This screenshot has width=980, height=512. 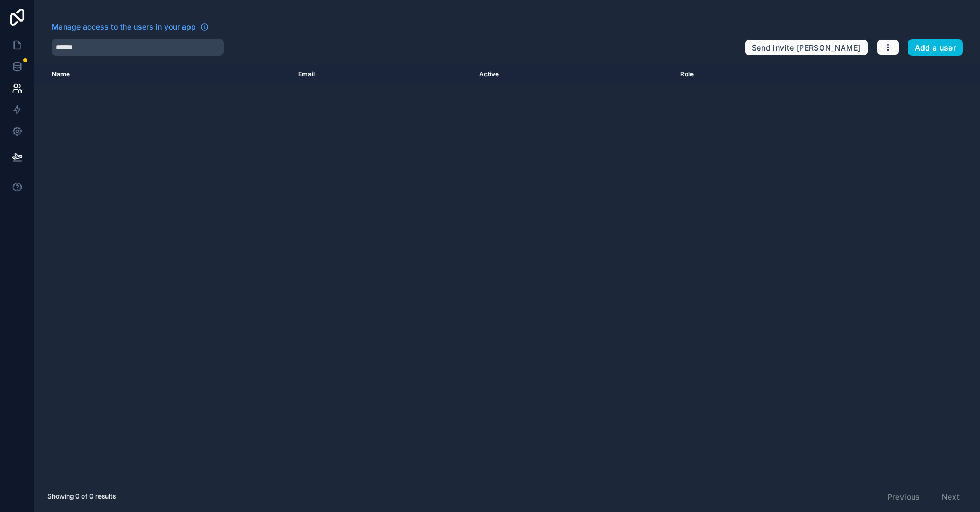 I want to click on th: Role, so click(x=754, y=74).